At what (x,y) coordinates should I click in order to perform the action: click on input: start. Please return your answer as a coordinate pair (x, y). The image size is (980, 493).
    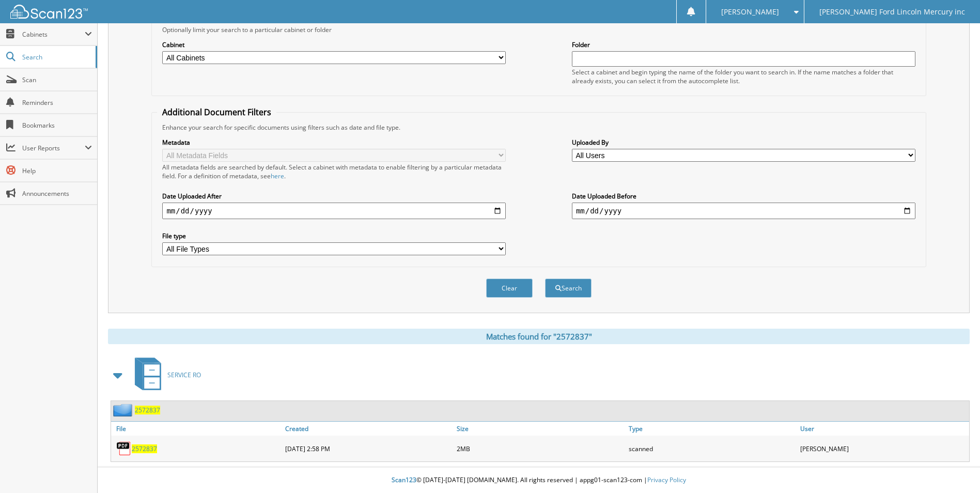
    Looking at the image, I should click on (334, 211).